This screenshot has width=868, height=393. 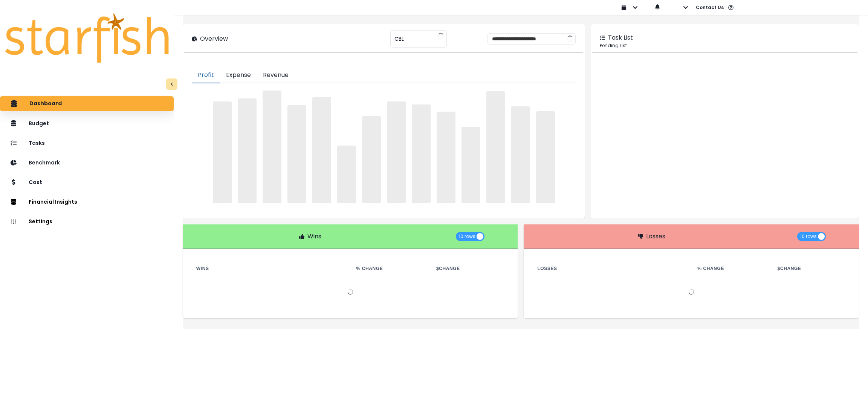 What do you see at coordinates (206, 75) in the screenshot?
I see `button: Profit` at bounding box center [206, 75].